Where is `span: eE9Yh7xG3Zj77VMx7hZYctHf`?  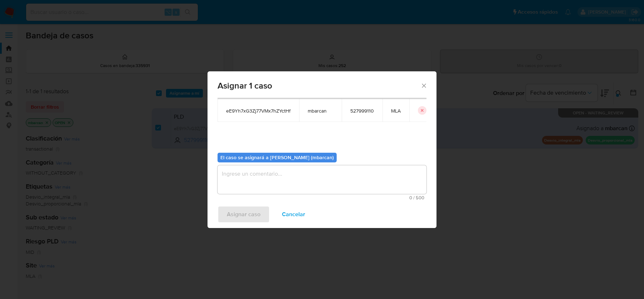 span: eE9Yh7xG3Zj77VMx7hZYctHf is located at coordinates (258, 111).